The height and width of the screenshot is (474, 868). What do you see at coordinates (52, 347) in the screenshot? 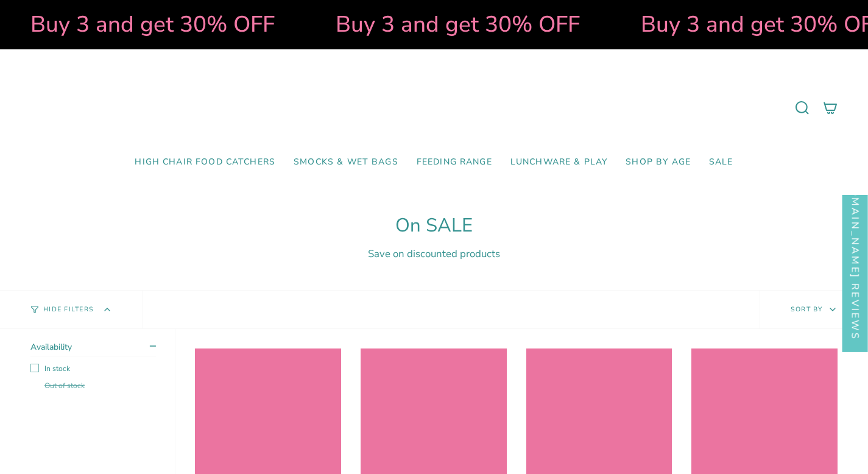
I see `span: Availability` at bounding box center [52, 347].